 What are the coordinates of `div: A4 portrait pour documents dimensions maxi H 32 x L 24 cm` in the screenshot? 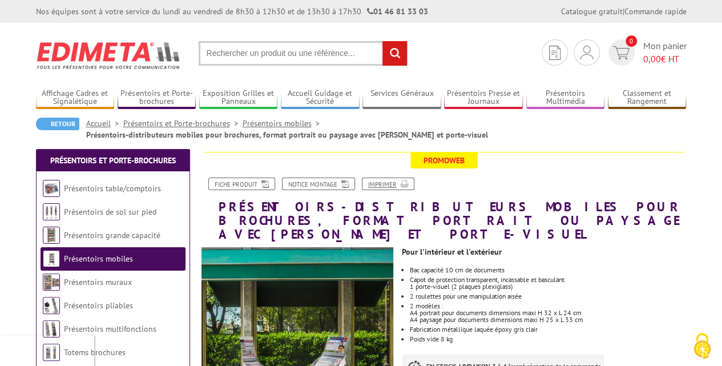 It's located at (548, 313).